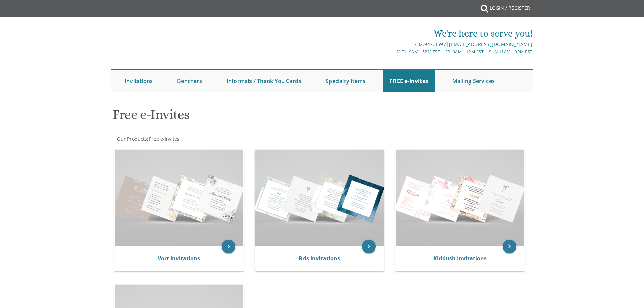 The height and width of the screenshot is (308, 644). Describe the element at coordinates (139, 81) in the screenshot. I see `a: Invitations` at that location.